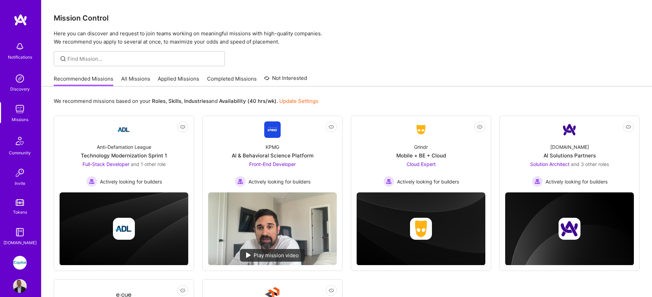 This screenshot has height=297, width=652. I want to click on div: Tokens, so click(20, 212).